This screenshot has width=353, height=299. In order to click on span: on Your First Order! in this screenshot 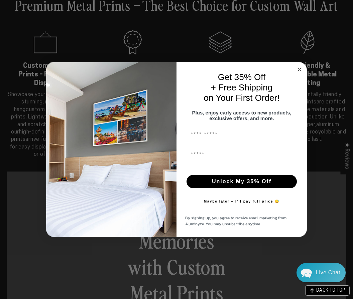, I will do `click(241, 98)`.